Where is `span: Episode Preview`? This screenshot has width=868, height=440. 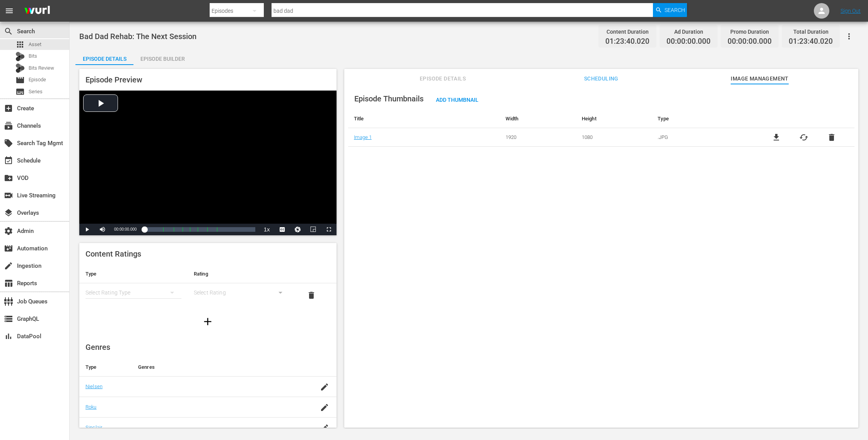 span: Episode Preview is located at coordinates (114, 80).